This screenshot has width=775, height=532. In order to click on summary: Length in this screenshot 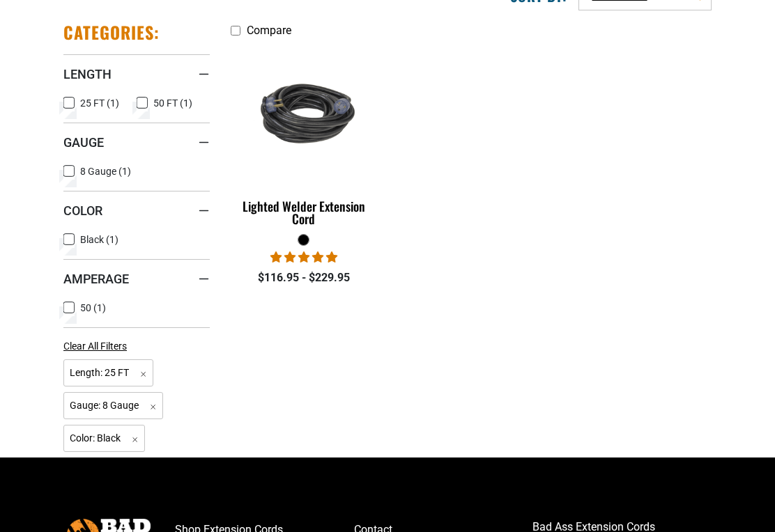, I will do `click(136, 74)`.